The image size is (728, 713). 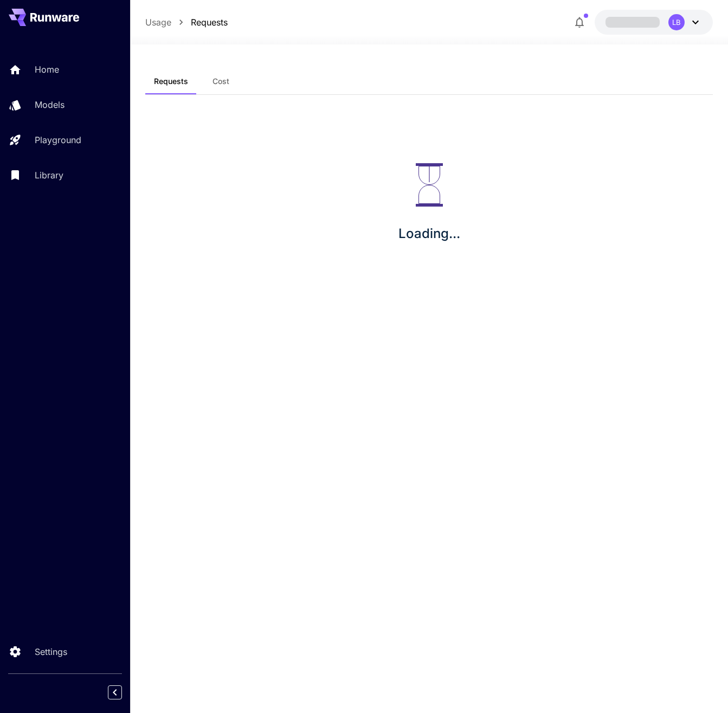 What do you see at coordinates (58, 140) in the screenshot?
I see `p: Playground` at bounding box center [58, 140].